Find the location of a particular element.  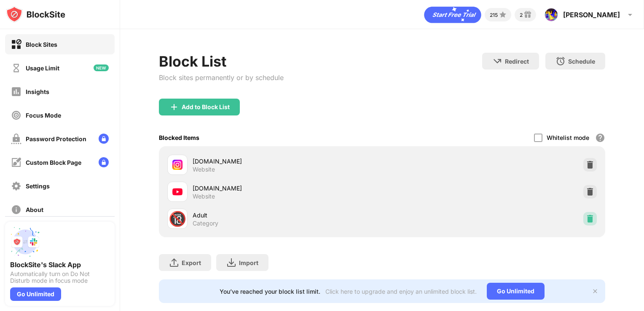

div: Block sites permanently or by schedule is located at coordinates (221, 78).